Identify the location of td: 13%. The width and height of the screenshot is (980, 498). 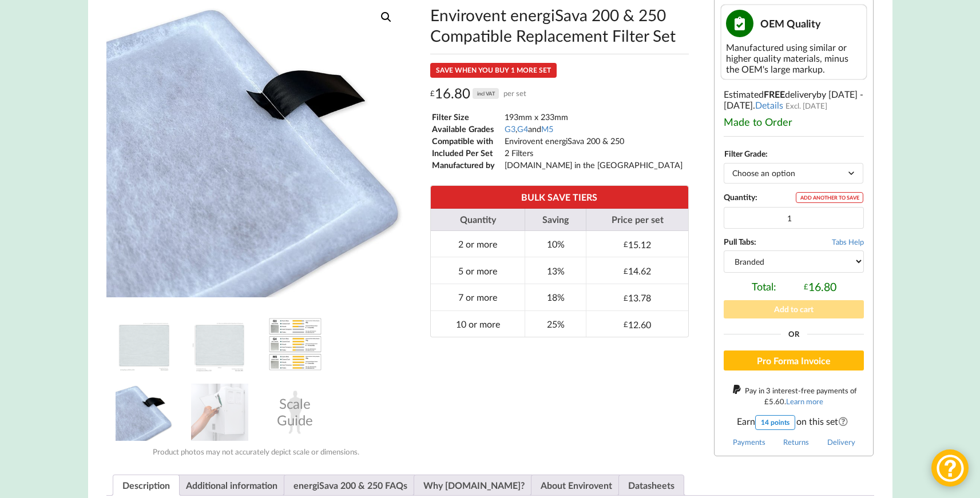
(555, 270).